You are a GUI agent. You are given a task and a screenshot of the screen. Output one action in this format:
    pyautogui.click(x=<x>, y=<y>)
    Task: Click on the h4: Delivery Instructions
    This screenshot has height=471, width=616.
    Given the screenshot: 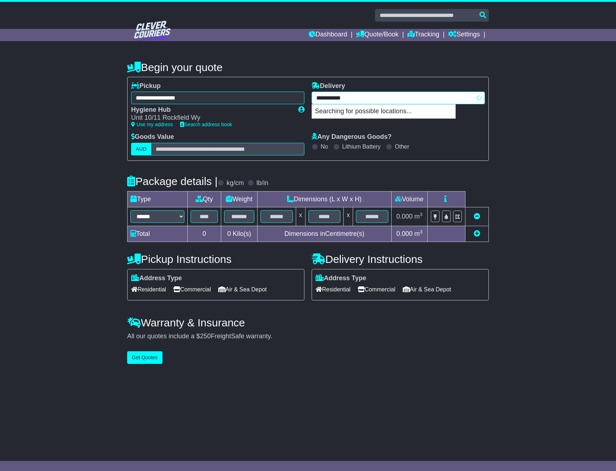 What is the action you would take?
    pyautogui.click(x=400, y=259)
    